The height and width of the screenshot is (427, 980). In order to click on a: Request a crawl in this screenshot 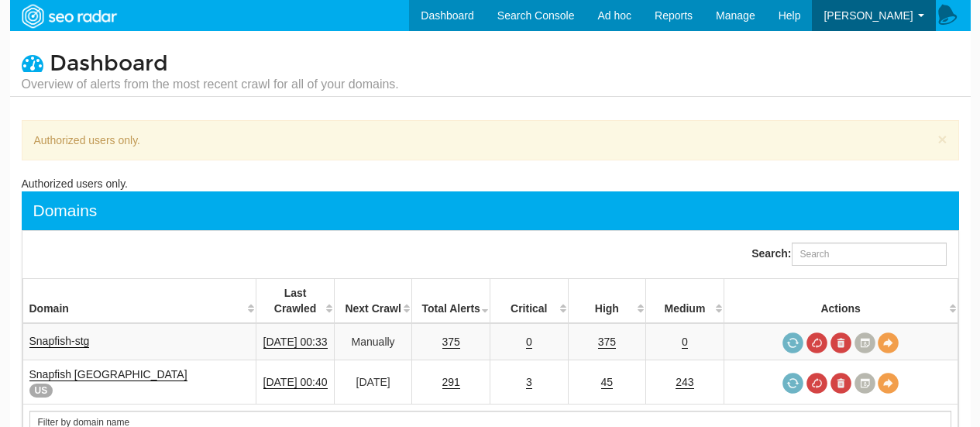, I will do `click(793, 382)`.